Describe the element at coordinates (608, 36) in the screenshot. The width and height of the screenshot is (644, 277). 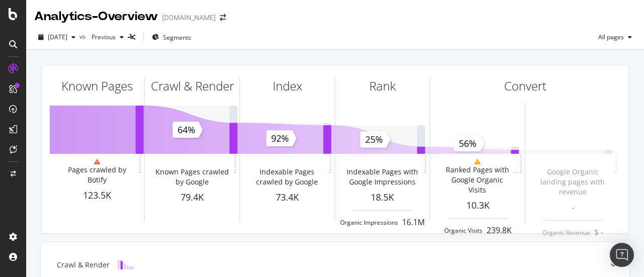
I see `span: All pages` at that location.